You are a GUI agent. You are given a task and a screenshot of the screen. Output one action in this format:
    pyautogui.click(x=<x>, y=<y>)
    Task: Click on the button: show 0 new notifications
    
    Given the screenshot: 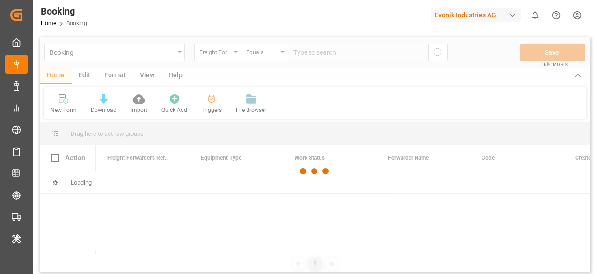 What is the action you would take?
    pyautogui.click(x=535, y=15)
    